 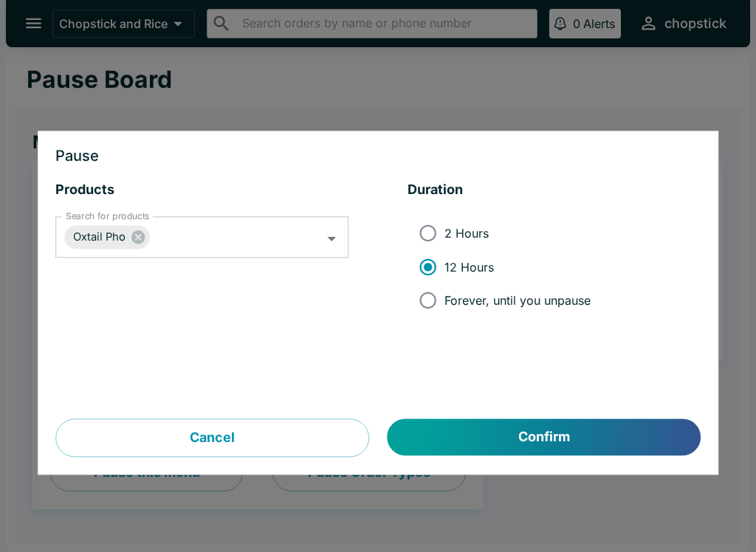 What do you see at coordinates (107, 237) in the screenshot?
I see `div: Oxtail Pho` at bounding box center [107, 237].